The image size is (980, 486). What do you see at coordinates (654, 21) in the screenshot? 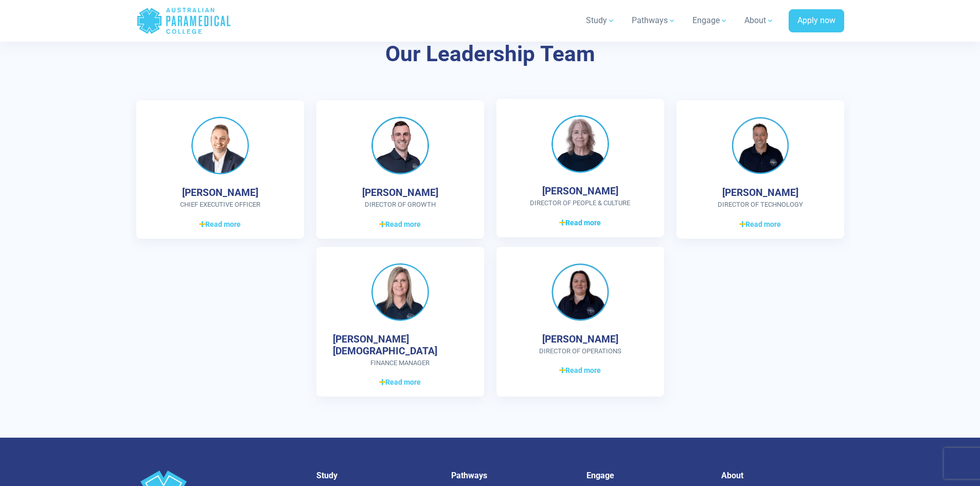
I see `a: Pathways` at bounding box center [654, 21].